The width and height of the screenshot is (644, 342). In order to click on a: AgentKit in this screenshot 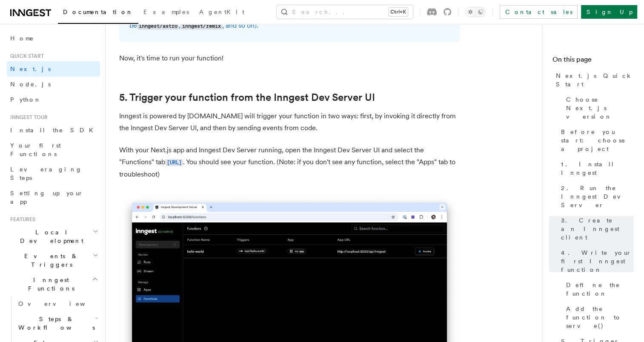, I will do `click(221, 13)`.